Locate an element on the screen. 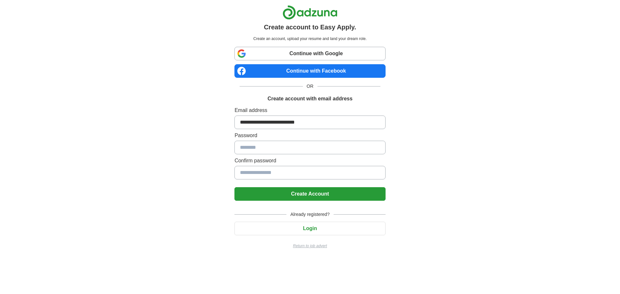 This screenshot has height=294, width=620. label: Confirm password is located at coordinates (310, 161).